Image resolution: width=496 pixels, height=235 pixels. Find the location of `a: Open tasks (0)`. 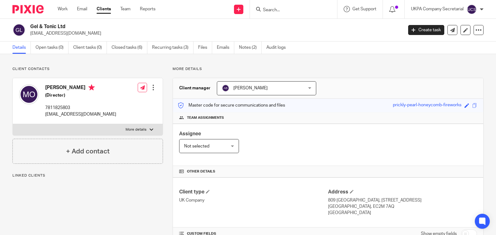

a: Open tasks (0) is located at coordinates (52, 47).